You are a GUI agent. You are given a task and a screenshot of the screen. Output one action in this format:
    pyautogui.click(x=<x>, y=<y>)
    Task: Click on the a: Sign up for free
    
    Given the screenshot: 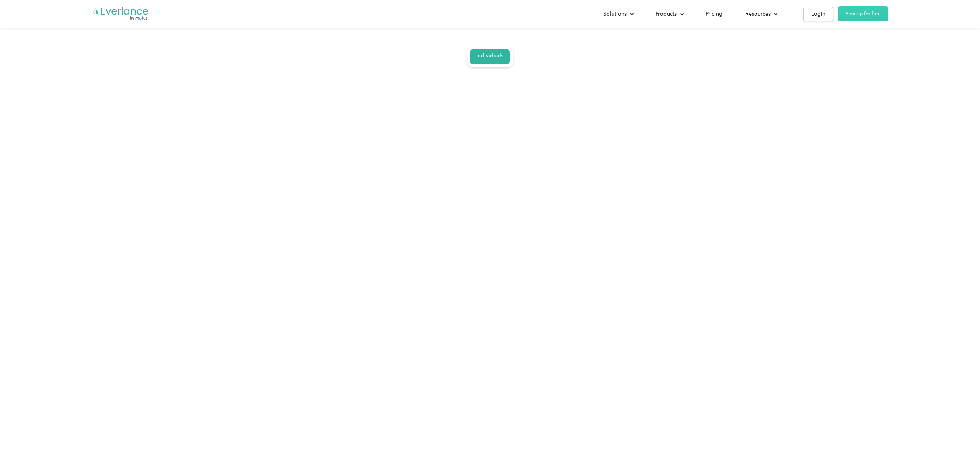 What is the action you would take?
    pyautogui.click(x=863, y=14)
    